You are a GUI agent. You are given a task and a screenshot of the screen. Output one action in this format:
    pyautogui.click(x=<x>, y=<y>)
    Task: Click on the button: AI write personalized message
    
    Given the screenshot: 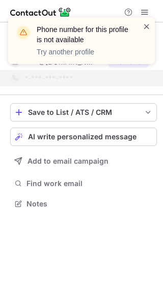 What is the action you would take?
    pyautogui.click(x=83, y=137)
    